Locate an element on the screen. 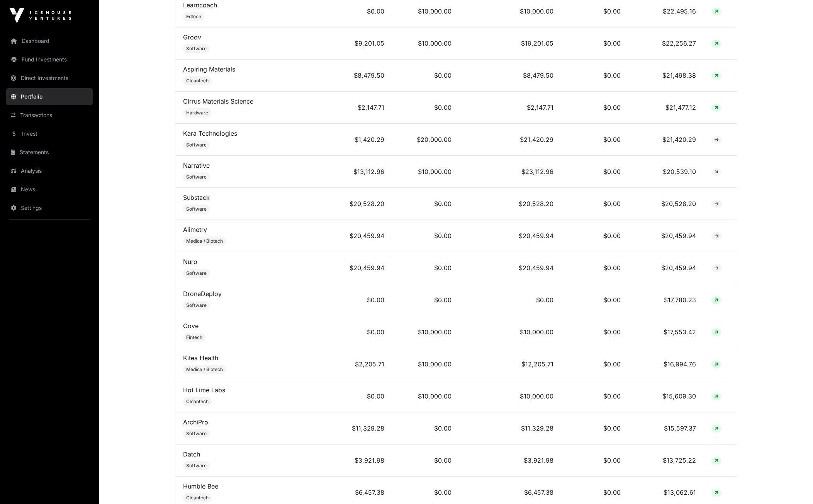  td: $19,201.05 is located at coordinates (511, 43).